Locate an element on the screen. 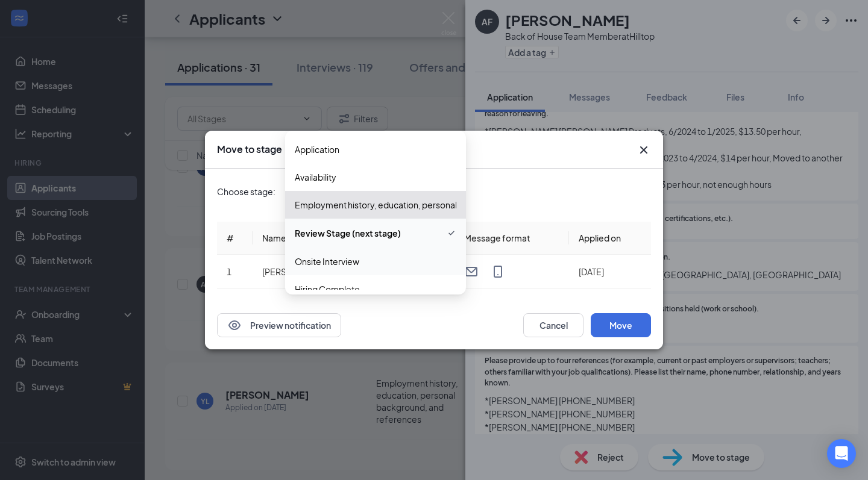 The width and height of the screenshot is (868, 480). svg: Email is located at coordinates (471, 271).